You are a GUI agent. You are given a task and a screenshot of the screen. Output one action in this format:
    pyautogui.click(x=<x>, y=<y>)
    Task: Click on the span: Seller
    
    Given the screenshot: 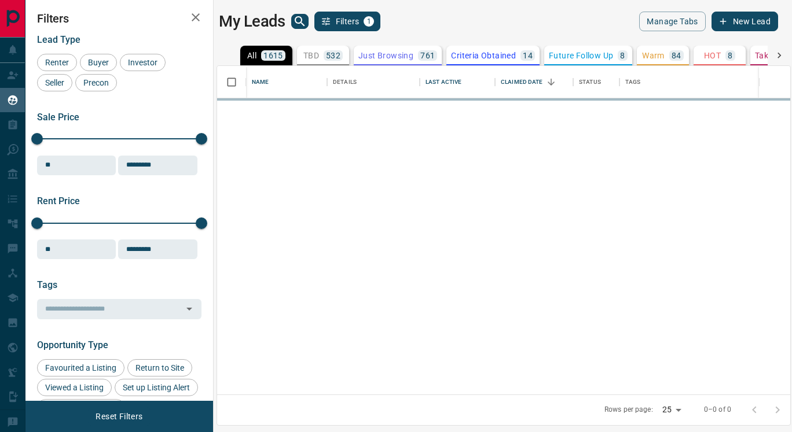 What is the action you would take?
    pyautogui.click(x=54, y=83)
    